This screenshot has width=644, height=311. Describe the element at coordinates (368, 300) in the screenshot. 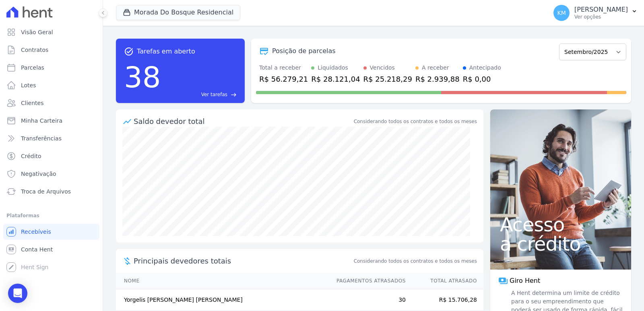

I see `td: 30` at that location.